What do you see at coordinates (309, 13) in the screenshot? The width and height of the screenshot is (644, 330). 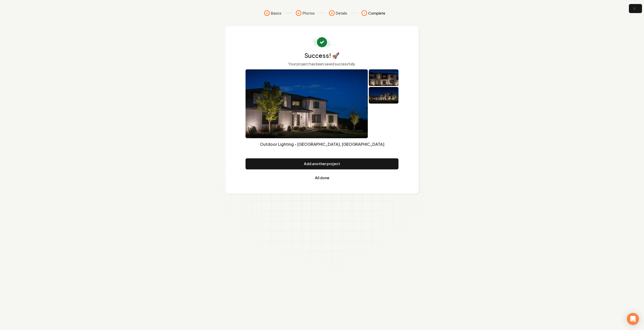 I see `span: Photos` at bounding box center [309, 13].